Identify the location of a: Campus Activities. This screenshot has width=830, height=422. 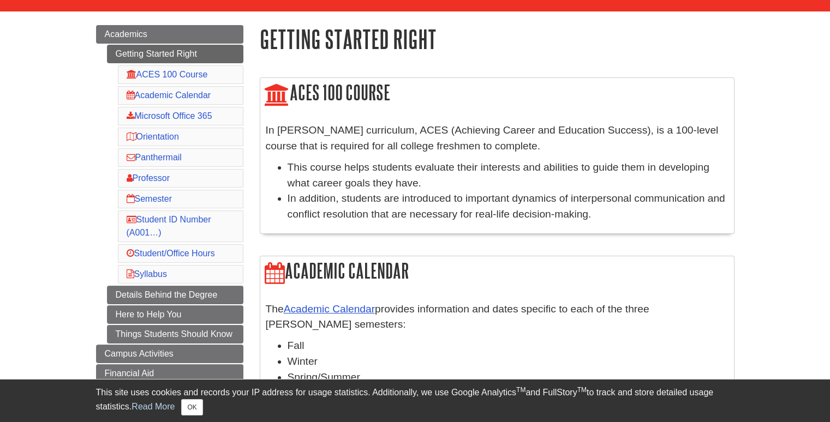
(170, 354).